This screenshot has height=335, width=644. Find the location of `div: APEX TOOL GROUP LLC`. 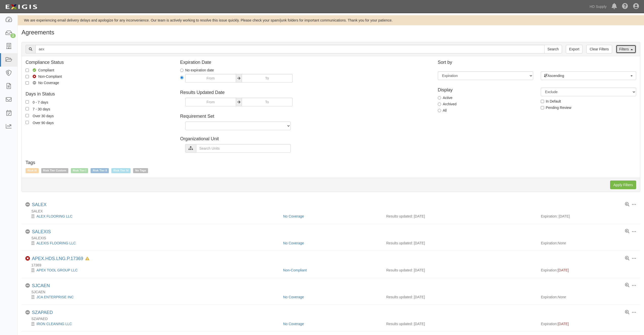

div: APEX TOOL GROUP LLC is located at coordinates (152, 270).